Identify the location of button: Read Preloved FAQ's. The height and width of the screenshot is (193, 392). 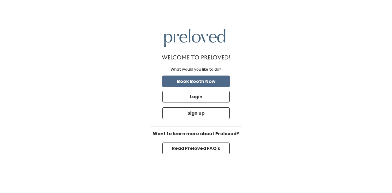
(196, 149).